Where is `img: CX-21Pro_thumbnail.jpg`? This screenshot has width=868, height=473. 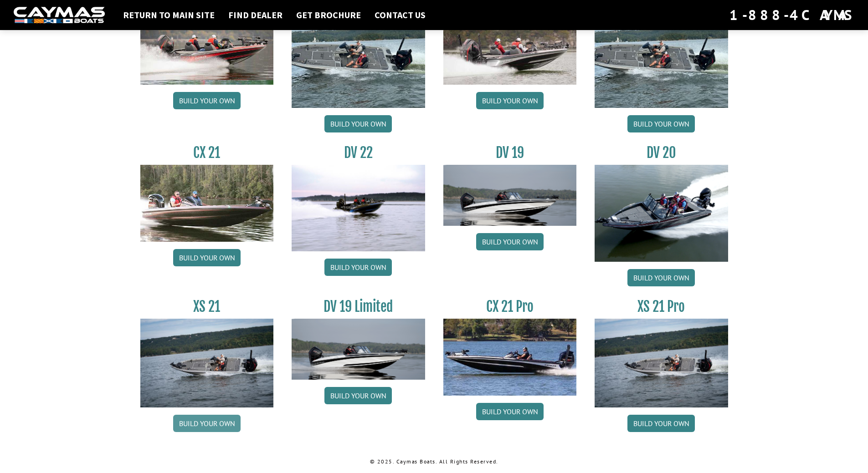
img: CX-21Pro_thumbnail.jpg is located at coordinates (510, 357).